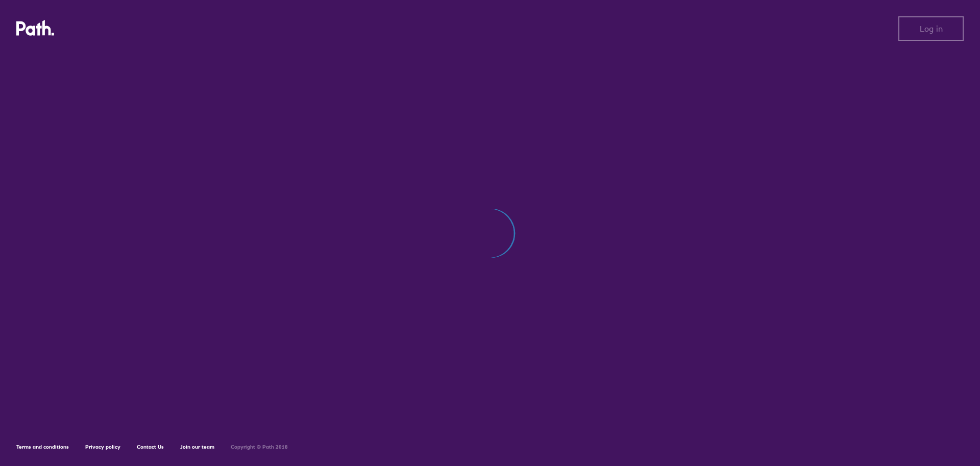  I want to click on h6: Copyright © Path 2018, so click(260, 447).